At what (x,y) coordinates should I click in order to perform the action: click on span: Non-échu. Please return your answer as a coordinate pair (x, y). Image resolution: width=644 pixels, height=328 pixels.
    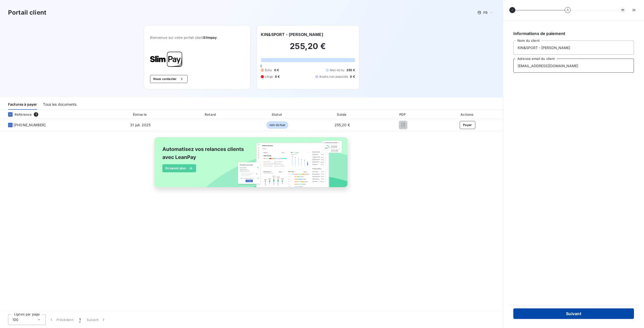
    Looking at the image, I should click on (337, 70).